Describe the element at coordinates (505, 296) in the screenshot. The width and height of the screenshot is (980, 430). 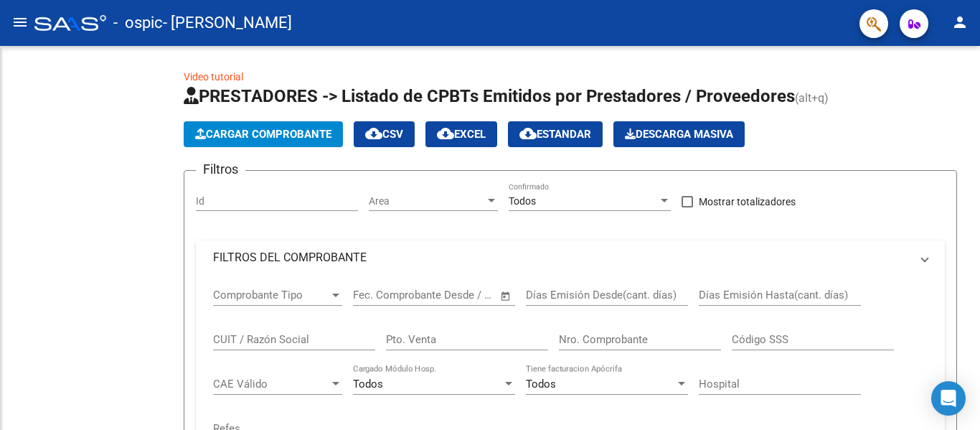
I see `button: Open calendar` at that location.